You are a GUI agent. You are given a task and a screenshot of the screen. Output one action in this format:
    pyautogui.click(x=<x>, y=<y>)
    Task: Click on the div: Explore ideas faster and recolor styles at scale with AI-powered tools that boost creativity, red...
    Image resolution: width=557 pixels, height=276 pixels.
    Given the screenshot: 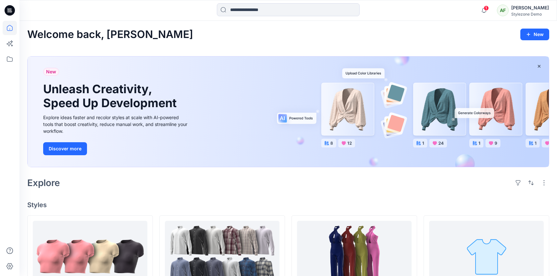 What is the action you would take?
    pyautogui.click(x=116, y=124)
    